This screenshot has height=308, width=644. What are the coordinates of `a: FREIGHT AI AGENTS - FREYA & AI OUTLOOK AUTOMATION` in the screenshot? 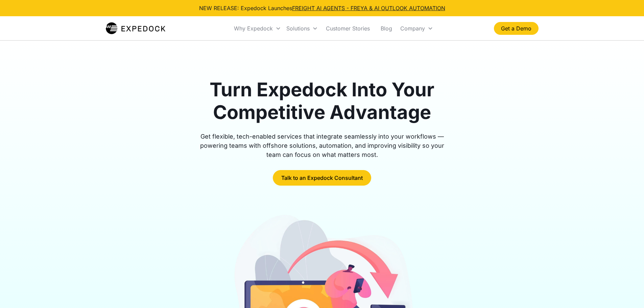 It's located at (368, 8).